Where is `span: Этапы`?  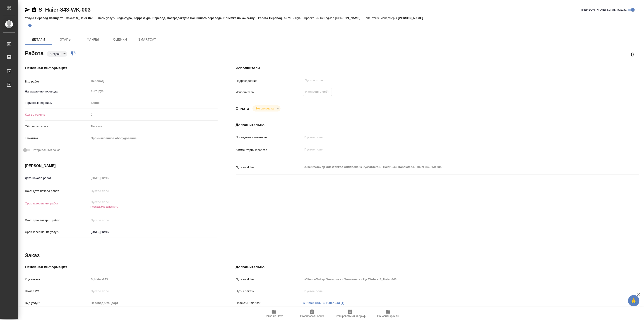
span: Этапы is located at coordinates (66, 40).